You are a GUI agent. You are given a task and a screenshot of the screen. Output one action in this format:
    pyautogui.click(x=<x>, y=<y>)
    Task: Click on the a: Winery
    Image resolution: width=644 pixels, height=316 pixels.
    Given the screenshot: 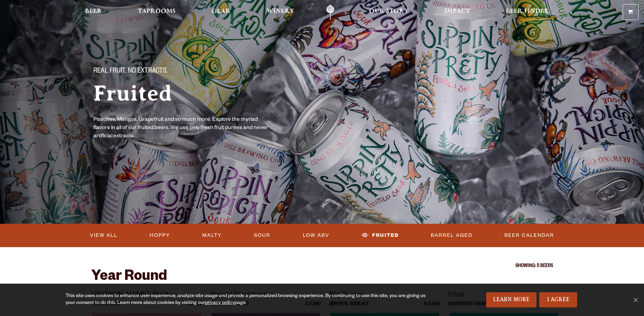 What is the action you would take?
    pyautogui.click(x=281, y=12)
    